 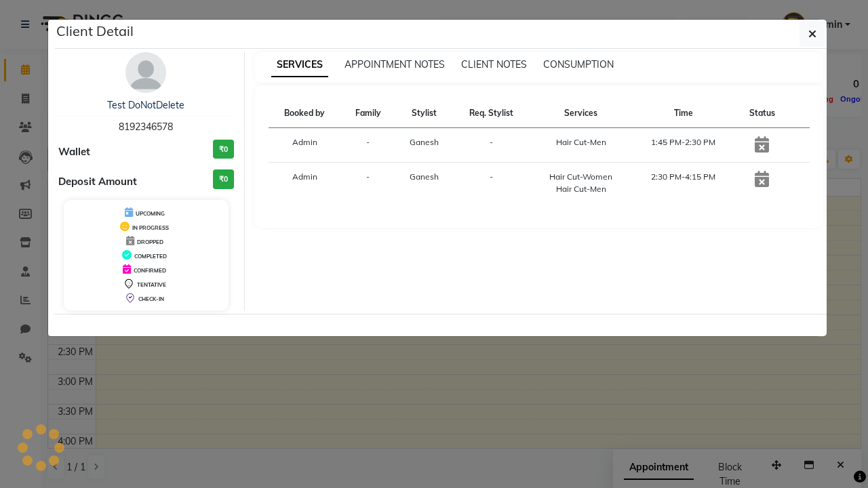 What do you see at coordinates (150, 228) in the screenshot?
I see `span: IN PROGRESS` at bounding box center [150, 228].